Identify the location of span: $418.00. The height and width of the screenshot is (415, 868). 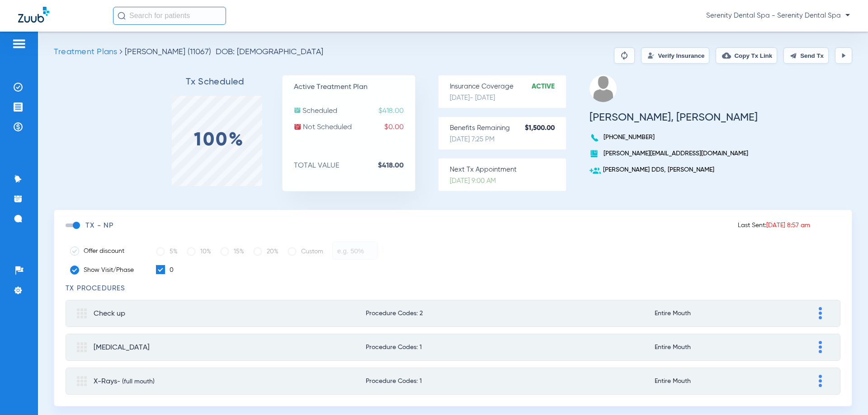
(396, 111).